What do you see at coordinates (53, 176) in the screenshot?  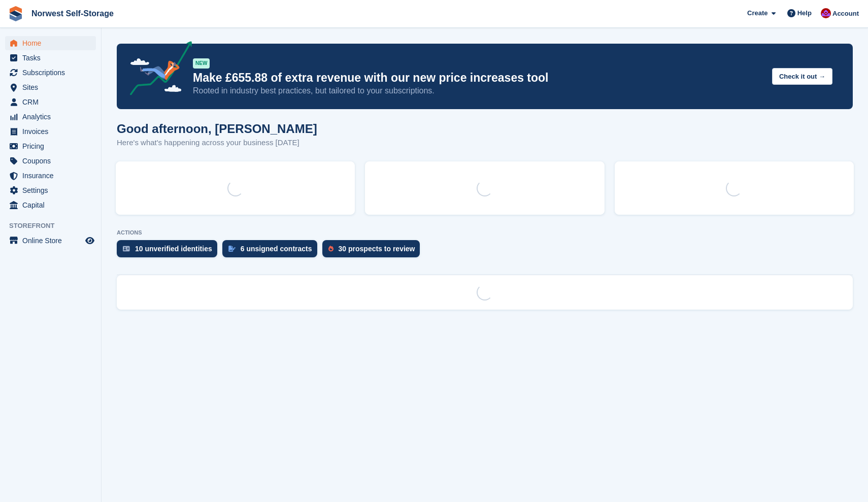 I see `span: Insurance` at bounding box center [53, 176].